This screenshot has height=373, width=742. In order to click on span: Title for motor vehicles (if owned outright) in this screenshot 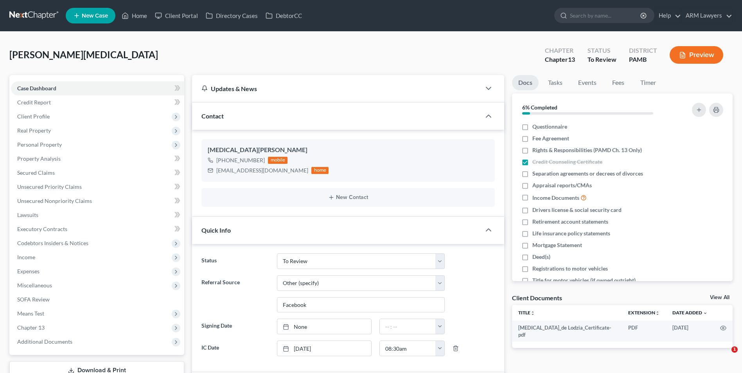, I will do `click(584, 280)`.